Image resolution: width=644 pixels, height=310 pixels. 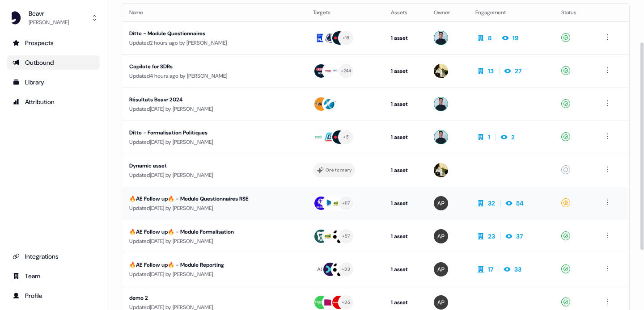 I want to click on a: Go to prospects, so click(x=54, y=43).